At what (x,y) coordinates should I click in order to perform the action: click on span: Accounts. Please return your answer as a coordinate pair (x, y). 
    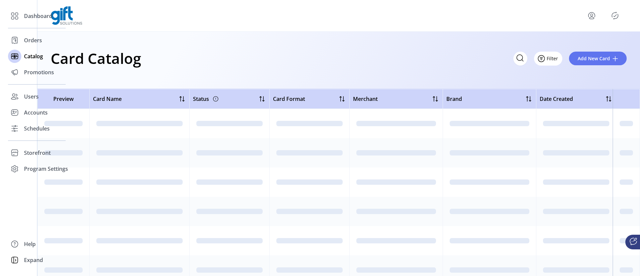
    Looking at the image, I should click on (36, 113).